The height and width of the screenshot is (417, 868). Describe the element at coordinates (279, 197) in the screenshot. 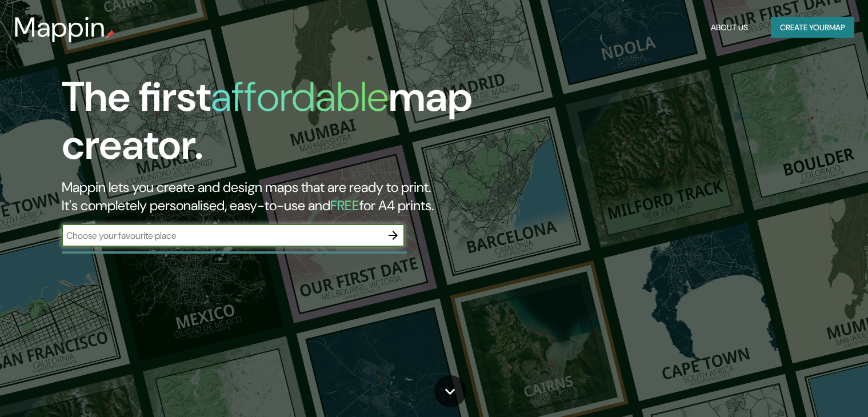

I see `h2: Mappin lets you create and design maps that are ready to print. It's completely personalised, eas...` at that location.